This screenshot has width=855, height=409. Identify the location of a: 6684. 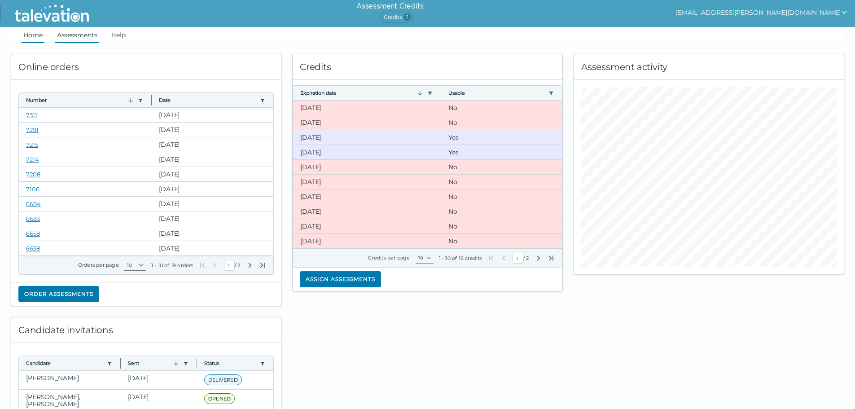
(33, 204).